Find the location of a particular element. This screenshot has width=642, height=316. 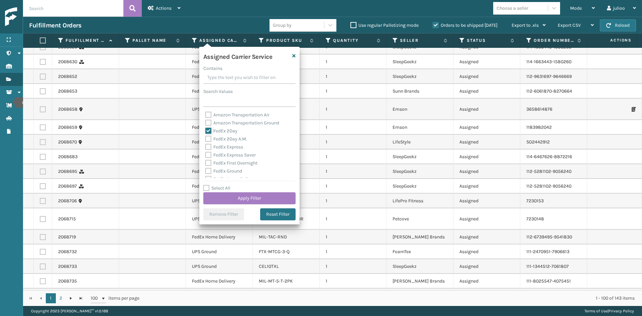

a: Go to the next page is located at coordinates (71, 298).